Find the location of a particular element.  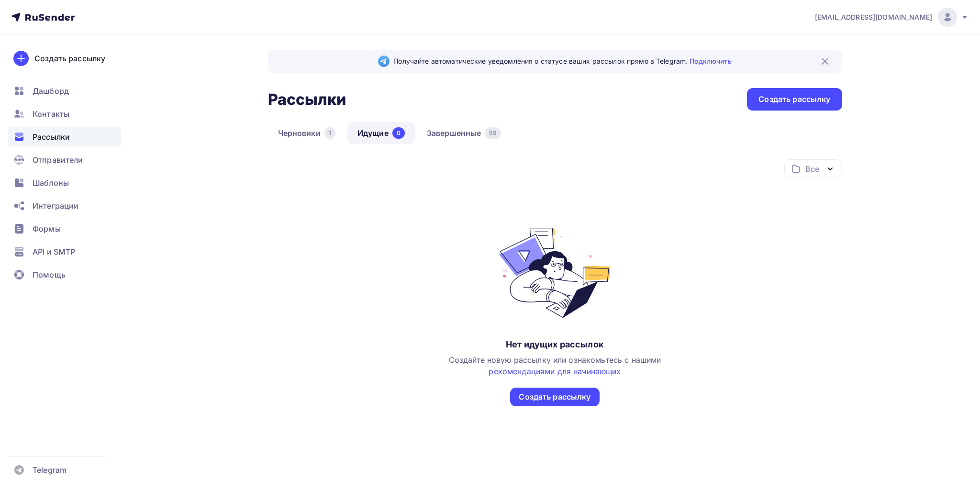

span: Помощь is located at coordinates (49, 275).